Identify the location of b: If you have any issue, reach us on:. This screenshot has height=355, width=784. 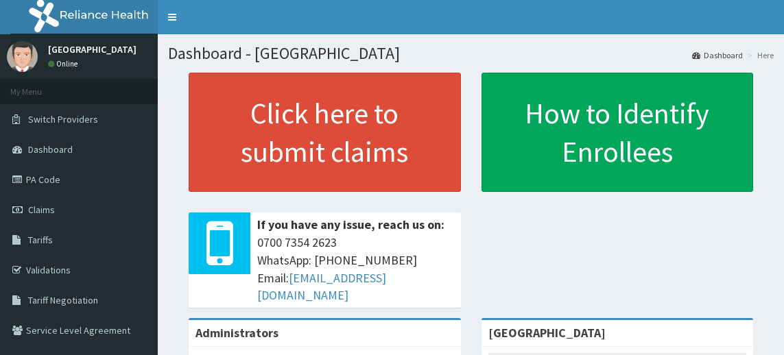
(350, 224).